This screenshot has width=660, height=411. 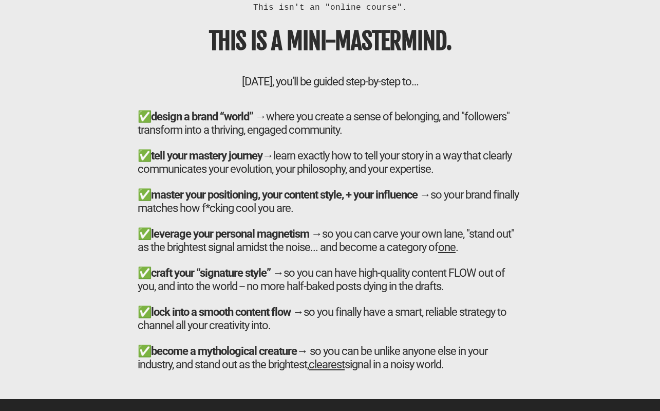 I want to click on div: ✅ learn exactly how to tell your story in a way that clearly communicates your evolution, your ph..., so click(x=330, y=266).